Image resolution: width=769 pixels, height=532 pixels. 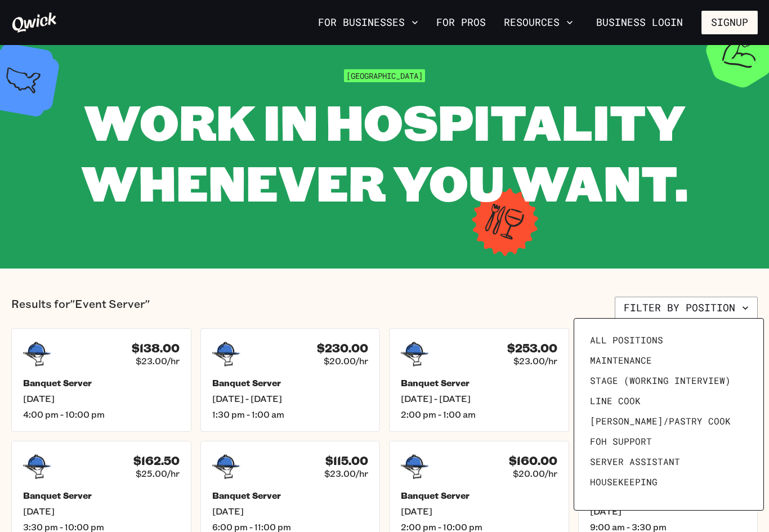 I want to click on span: Server Assistant, so click(x=634, y=461).